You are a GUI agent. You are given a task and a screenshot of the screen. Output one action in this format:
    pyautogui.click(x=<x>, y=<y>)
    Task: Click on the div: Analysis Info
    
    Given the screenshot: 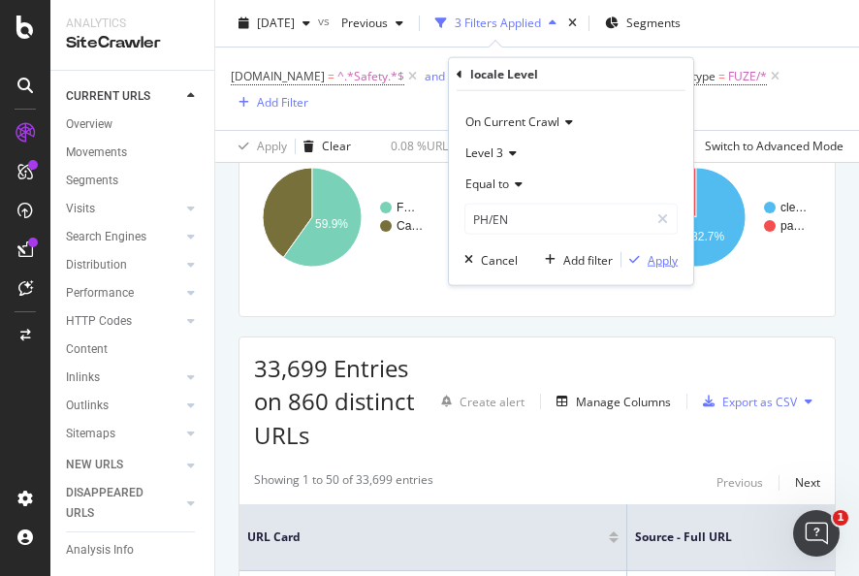 What is the action you would take?
    pyautogui.click(x=100, y=550)
    